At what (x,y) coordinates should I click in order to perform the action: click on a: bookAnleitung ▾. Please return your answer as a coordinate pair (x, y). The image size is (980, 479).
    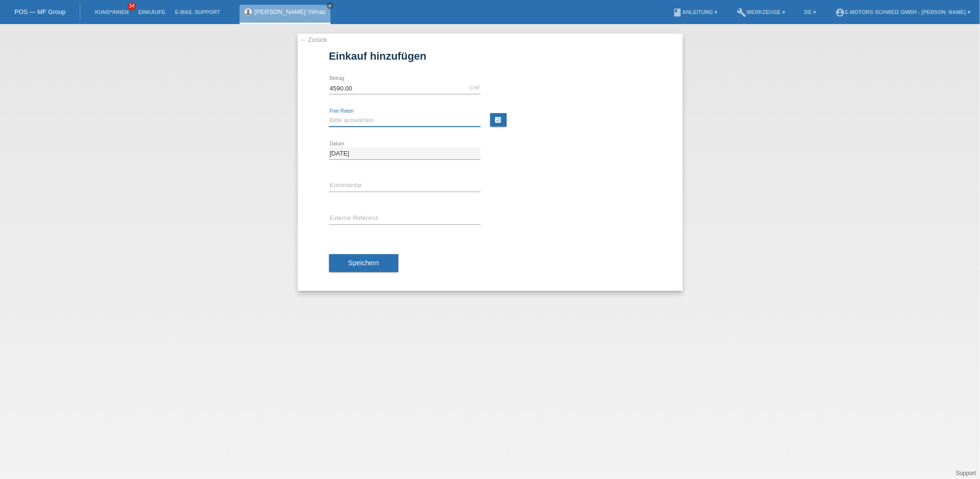
    Looking at the image, I should click on (695, 12).